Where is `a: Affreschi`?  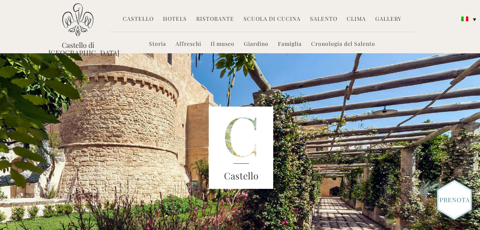 a: Affreschi is located at coordinates (188, 44).